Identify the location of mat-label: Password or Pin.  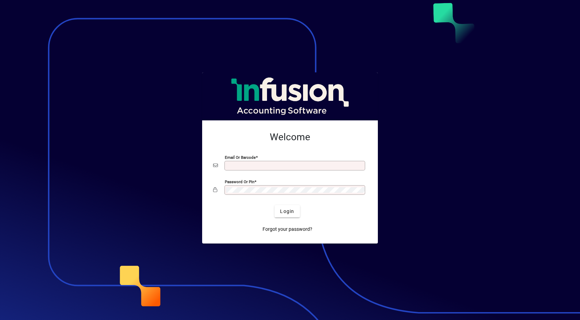
(240, 182).